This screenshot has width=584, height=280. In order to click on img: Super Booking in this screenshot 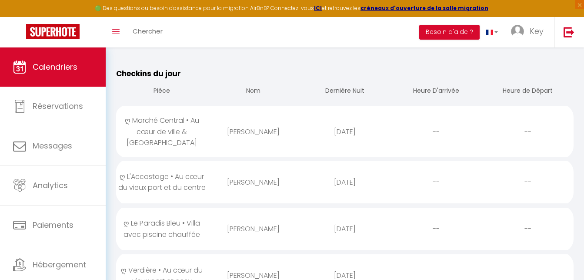, I will do `click(53, 31)`.